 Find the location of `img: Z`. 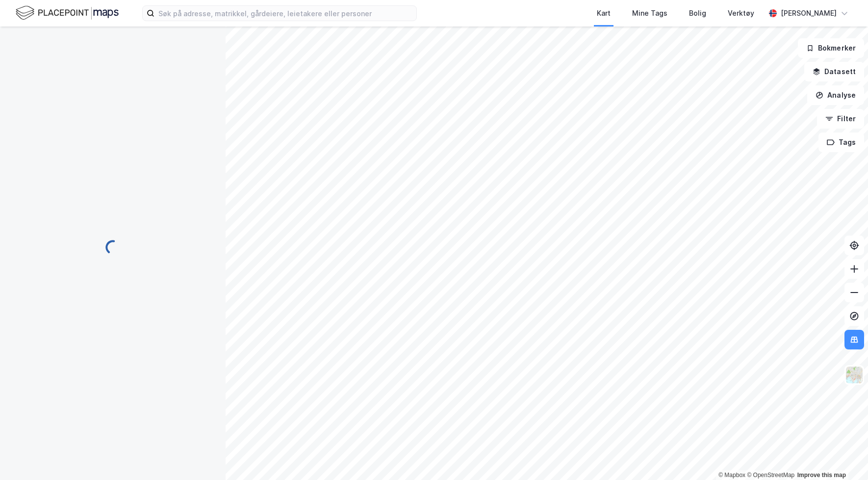

img: Z is located at coordinates (854, 375).